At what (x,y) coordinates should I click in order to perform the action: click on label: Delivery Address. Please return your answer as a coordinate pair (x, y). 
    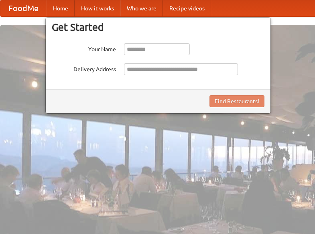
    Looking at the image, I should click on (84, 68).